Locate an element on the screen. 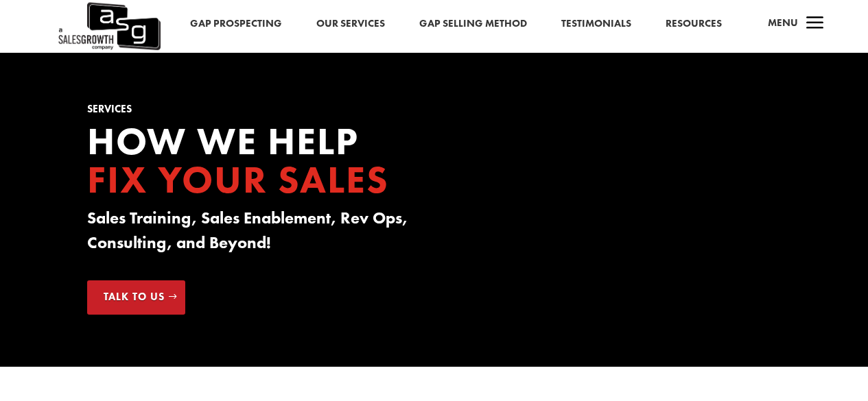 The height and width of the screenshot is (401, 868). a: Our Services is located at coordinates (350, 24).